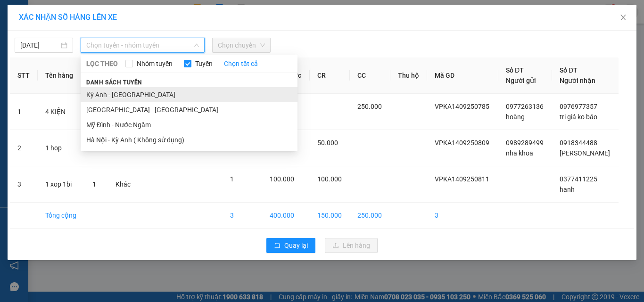 The width and height of the screenshot is (644, 302). Describe the element at coordinates (463, 75) in the screenshot. I see `th: Mã GD` at that location.